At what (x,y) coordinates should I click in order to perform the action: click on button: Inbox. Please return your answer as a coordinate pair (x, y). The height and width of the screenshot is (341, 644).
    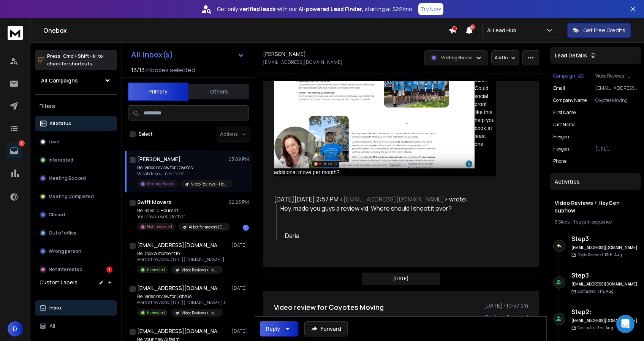
    Looking at the image, I should click on (76, 308).